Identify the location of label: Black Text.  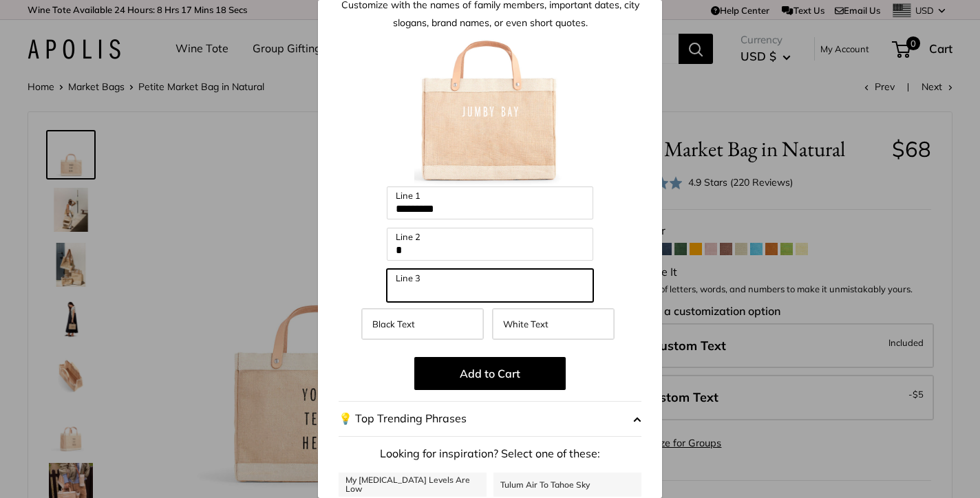
(423, 324).